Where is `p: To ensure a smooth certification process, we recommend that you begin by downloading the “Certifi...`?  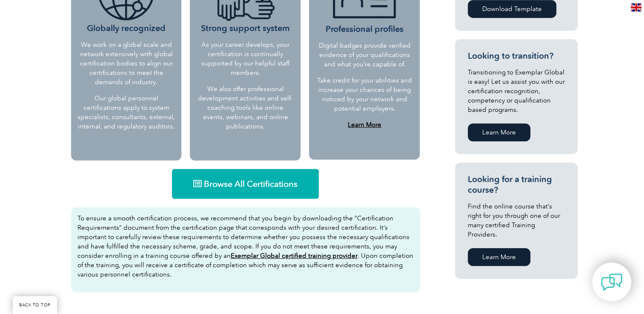
p: To ensure a smooth certification process, we recommend that you begin by downloading the “Certifi... is located at coordinates (245, 247).